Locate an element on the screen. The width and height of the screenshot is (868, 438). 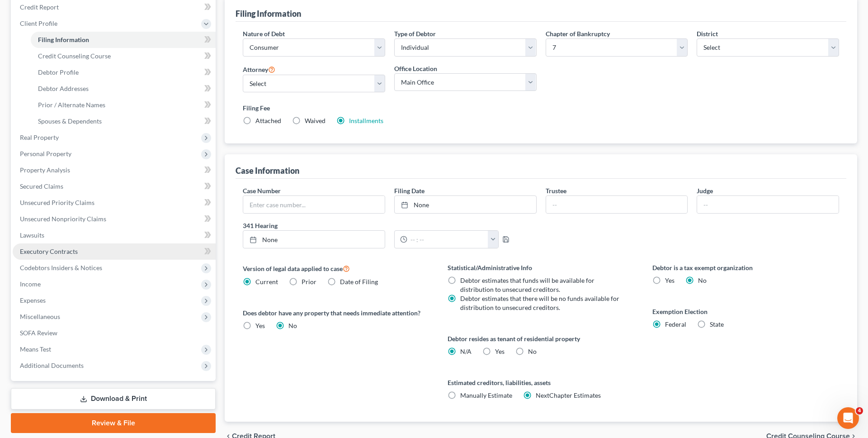
span: Expenses is located at coordinates (33, 300).